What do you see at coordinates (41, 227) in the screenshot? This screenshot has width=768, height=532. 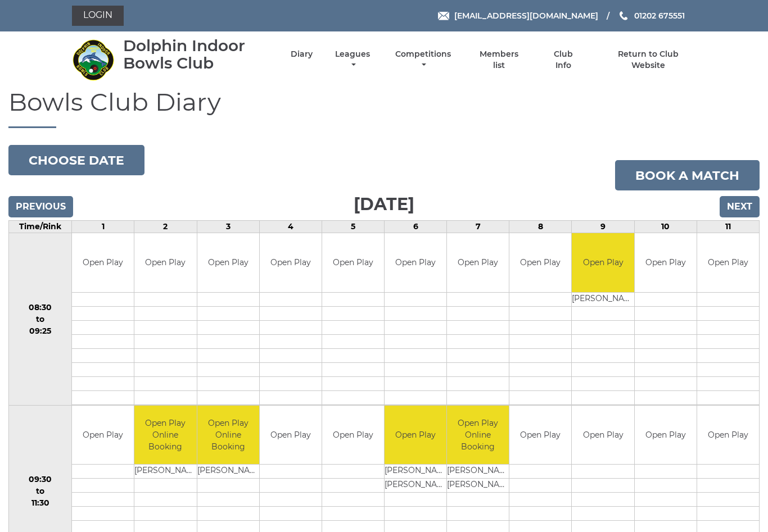 I see `td: Time/Rink` at bounding box center [41, 227].